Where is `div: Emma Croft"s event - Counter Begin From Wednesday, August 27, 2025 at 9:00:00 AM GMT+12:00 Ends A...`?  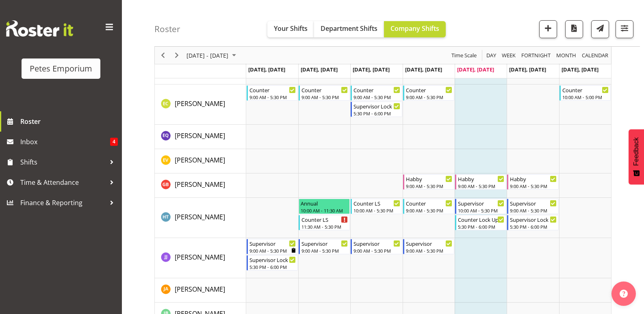 div: Emma Croft"s event - Counter Begin From Wednesday, August 27, 2025 at 9:00:00 AM GMT+12:00 Ends A... is located at coordinates (376, 93).